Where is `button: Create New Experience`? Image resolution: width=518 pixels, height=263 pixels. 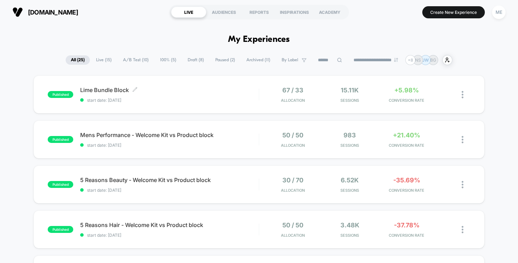 button: Create New Experience is located at coordinates (454, 12).